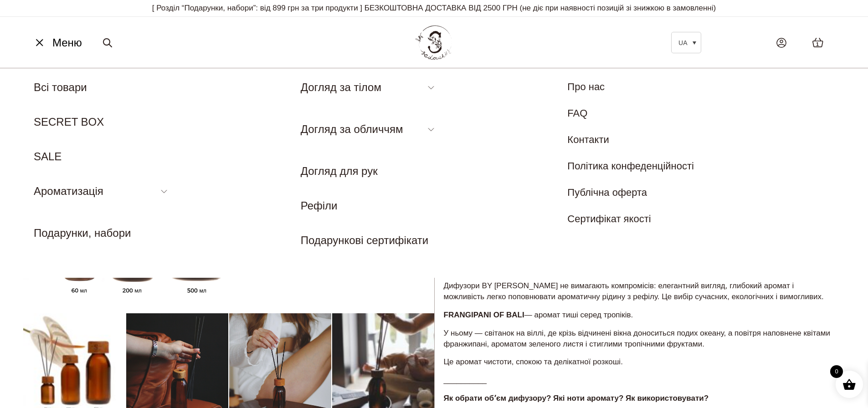  I want to click on p: Це аромат чистоти, спокою та делікатної розкоші., so click(640, 362).